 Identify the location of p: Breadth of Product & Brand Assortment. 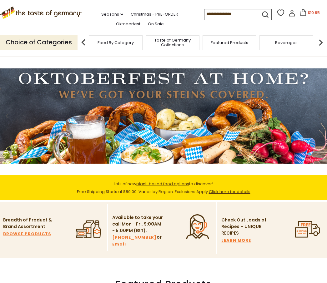
(29, 223).